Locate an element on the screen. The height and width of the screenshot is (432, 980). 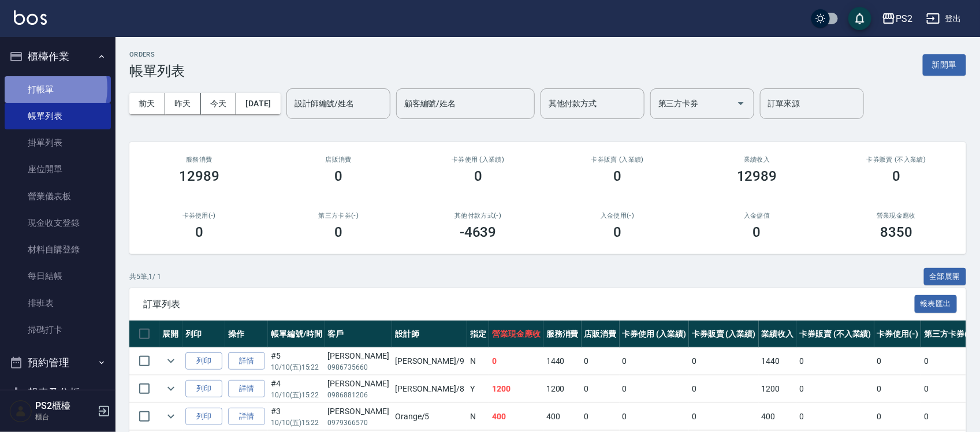
button: 今天 is located at coordinates (219, 104).